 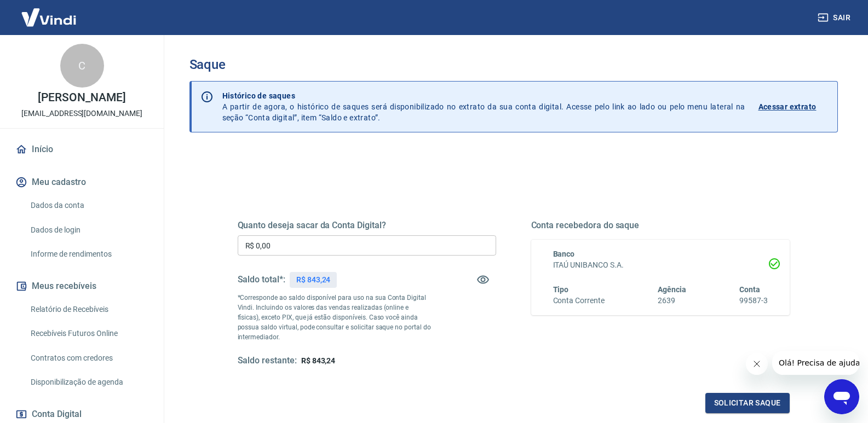 I want to click on button: Sair, so click(x=835, y=17).